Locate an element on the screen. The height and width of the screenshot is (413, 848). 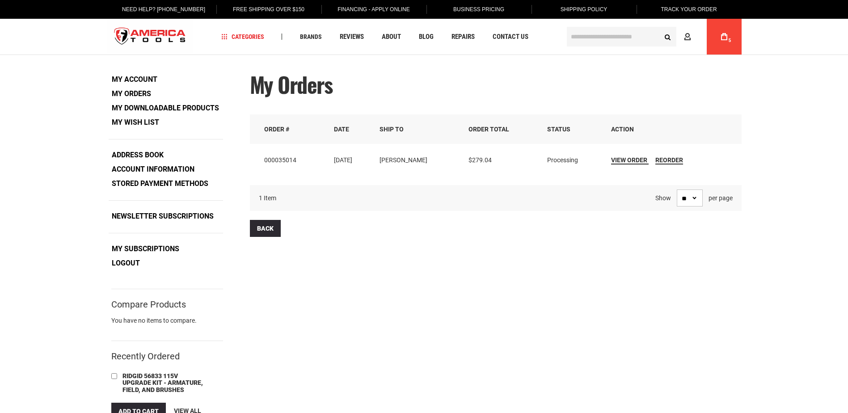
a: 5 is located at coordinates (725, 37).